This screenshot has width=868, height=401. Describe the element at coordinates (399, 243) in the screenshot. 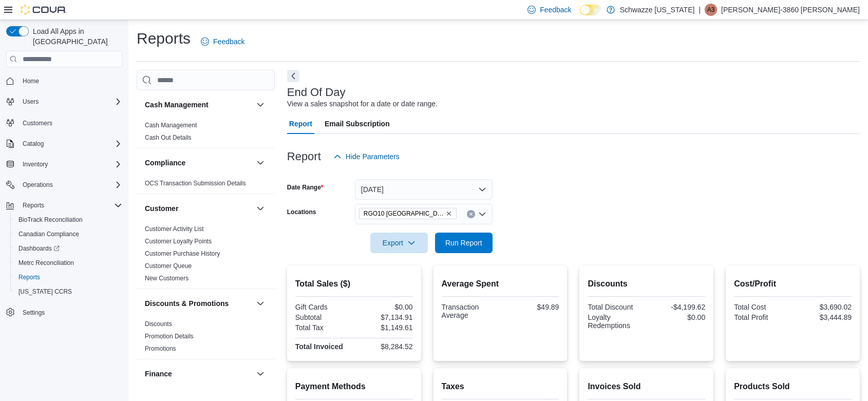

I see `span: Export` at that location.